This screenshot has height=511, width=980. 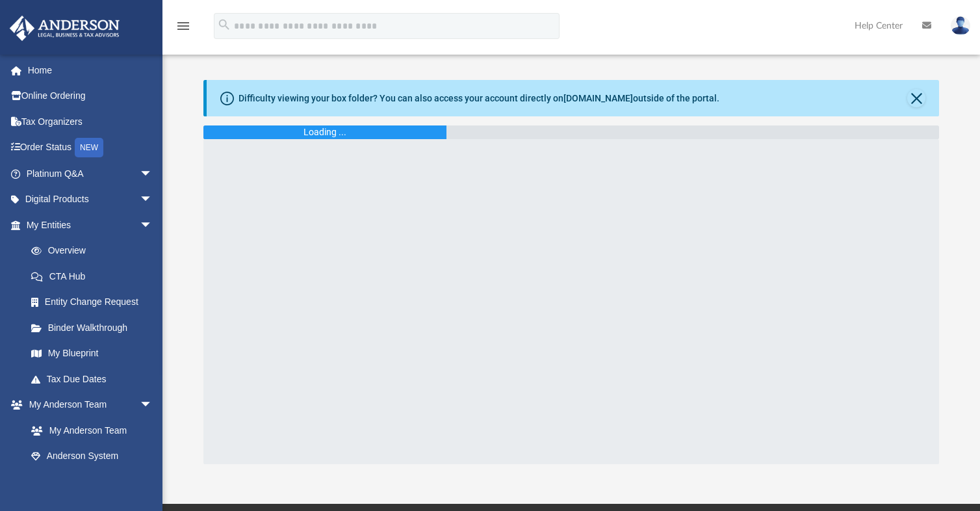 What do you see at coordinates (90, 148) in the screenshot?
I see `a: Order StatusNEW` at bounding box center [90, 148].